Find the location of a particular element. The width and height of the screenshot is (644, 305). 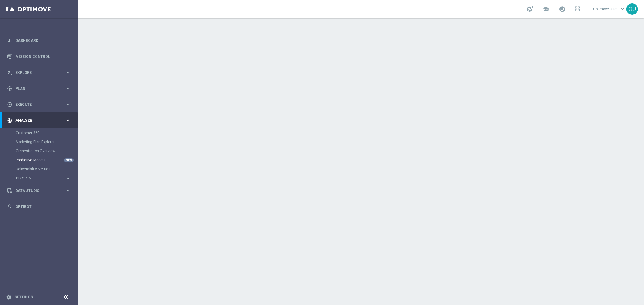

div: BI Studio keyboard_arrow_right is located at coordinates (43, 178).